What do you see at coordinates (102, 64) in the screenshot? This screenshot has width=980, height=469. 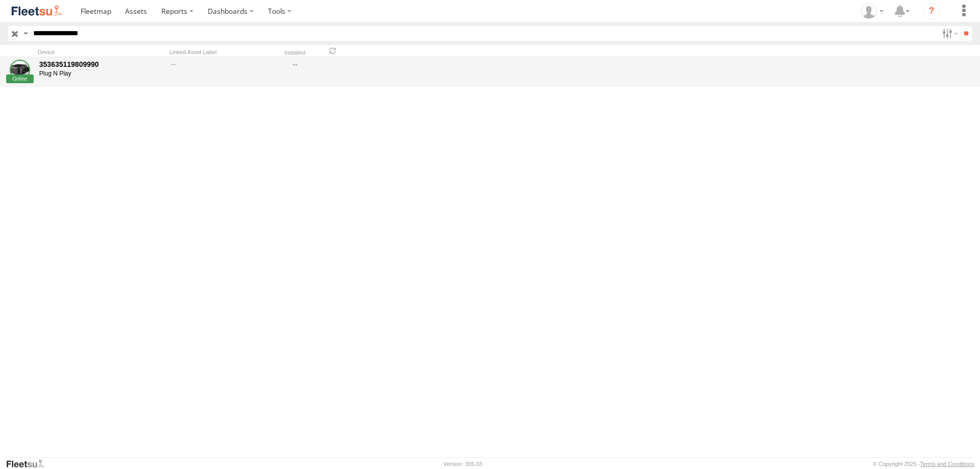 I see `div: 353635119809990` at bounding box center [102, 64].